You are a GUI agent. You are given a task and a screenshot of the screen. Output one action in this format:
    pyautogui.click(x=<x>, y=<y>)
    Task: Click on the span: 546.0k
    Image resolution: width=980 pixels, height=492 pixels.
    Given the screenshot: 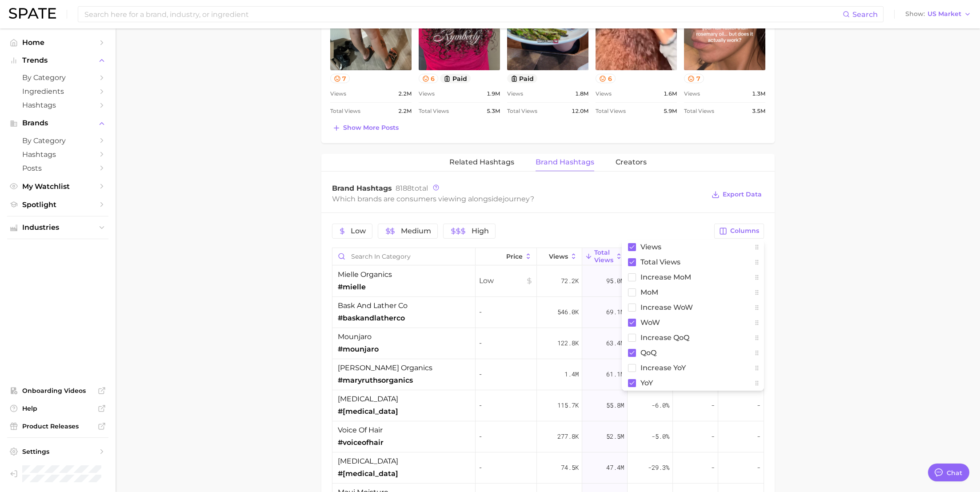 What is the action you would take?
    pyautogui.click(x=568, y=311)
    